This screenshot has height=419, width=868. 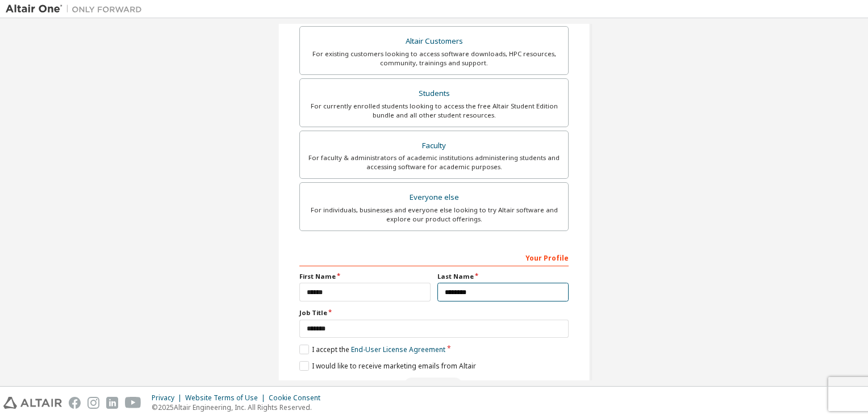 I want to click on div: Cookie Consent, so click(x=298, y=398).